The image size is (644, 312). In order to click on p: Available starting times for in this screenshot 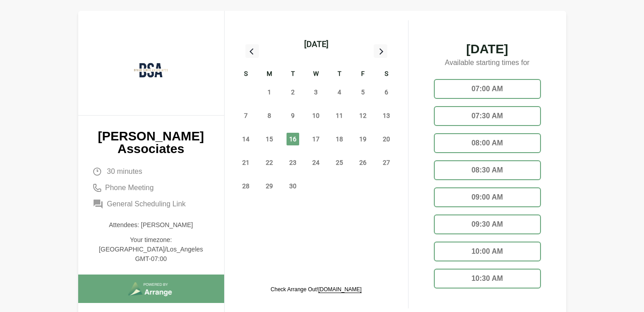, I will do `click(487, 63)`.